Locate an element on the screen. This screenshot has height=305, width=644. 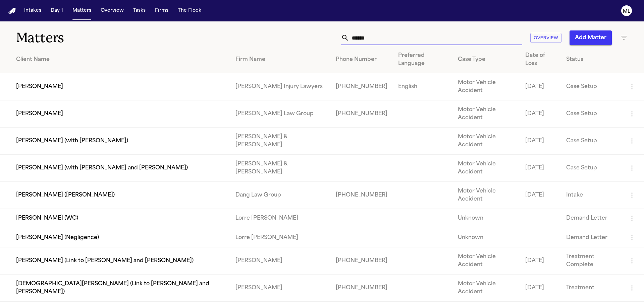
button: Intakes is located at coordinates (33, 11).